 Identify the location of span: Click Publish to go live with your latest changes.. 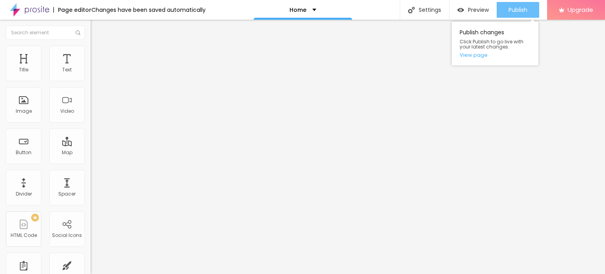
(496, 44).